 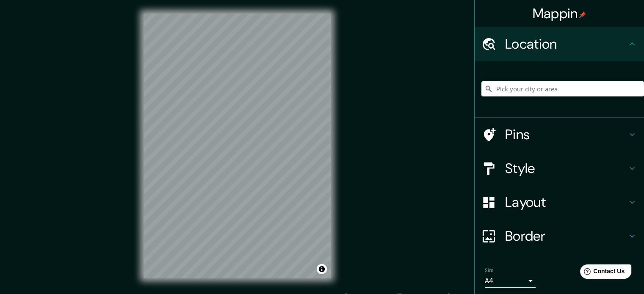 I want to click on h4: Border, so click(x=566, y=236).